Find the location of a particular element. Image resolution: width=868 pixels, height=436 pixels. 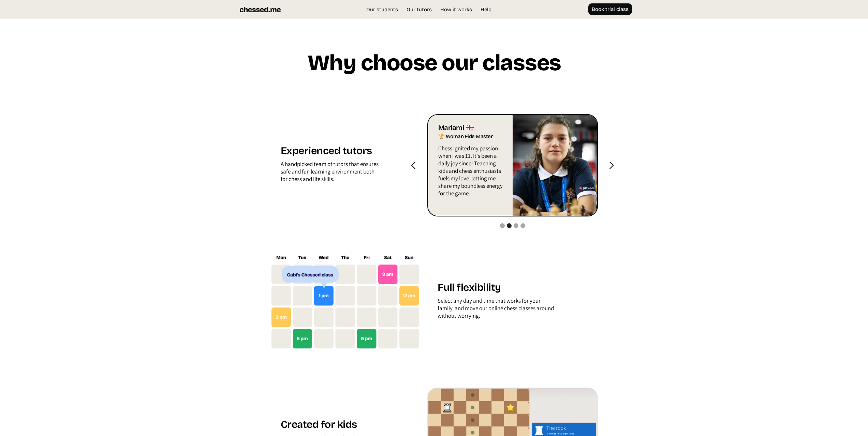

div: Select any day and time that works for your family, and move our online chess classes around with... is located at coordinates (497, 310).